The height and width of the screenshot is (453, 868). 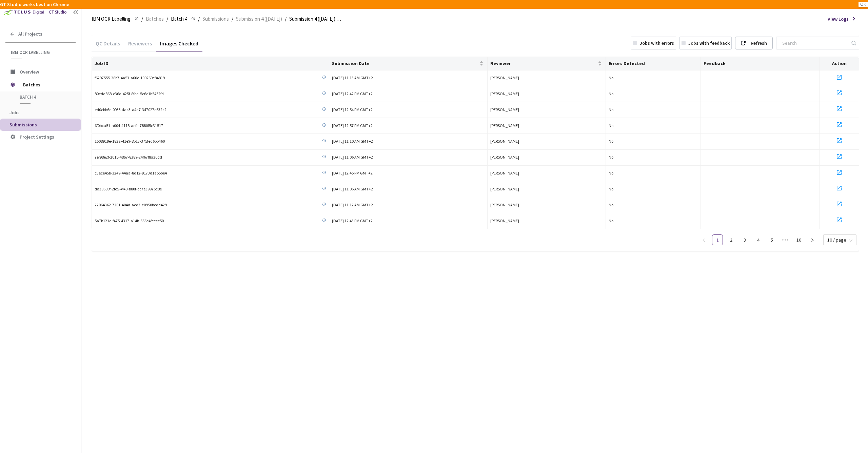 What do you see at coordinates (785, 239) in the screenshot?
I see `li: Next 5 Pages` at bounding box center [785, 239].